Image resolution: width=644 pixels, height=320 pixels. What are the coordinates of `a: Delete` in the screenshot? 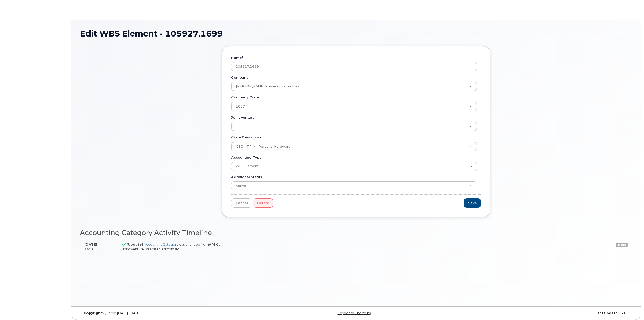 It's located at (263, 203).